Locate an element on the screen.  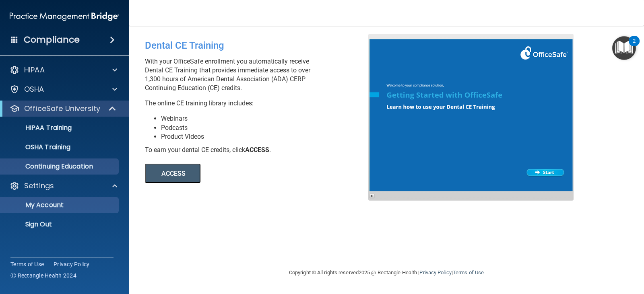
p: HIPAA Training is located at coordinates (38, 128).